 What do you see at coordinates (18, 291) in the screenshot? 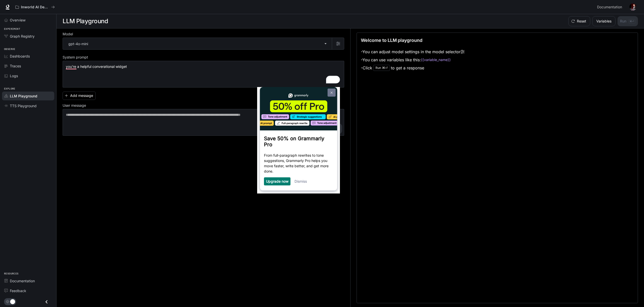
I see `span: Feedback` at bounding box center [18, 291].